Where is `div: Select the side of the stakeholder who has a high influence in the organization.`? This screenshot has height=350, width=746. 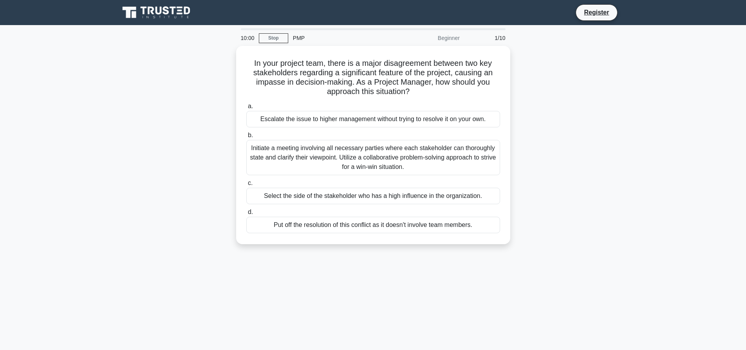
div: Select the side of the stakeholder who has a high influence in the organization. is located at coordinates (373, 196).